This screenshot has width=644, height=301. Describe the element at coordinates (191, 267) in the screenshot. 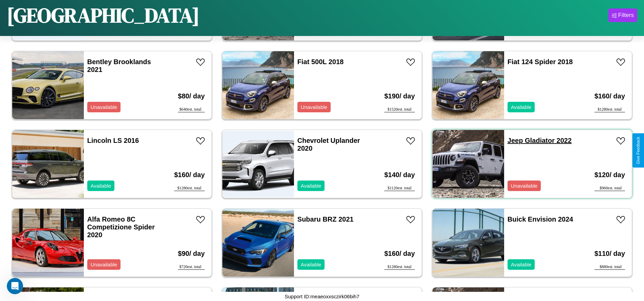

I see `div: $ 720 est. total` at that location.